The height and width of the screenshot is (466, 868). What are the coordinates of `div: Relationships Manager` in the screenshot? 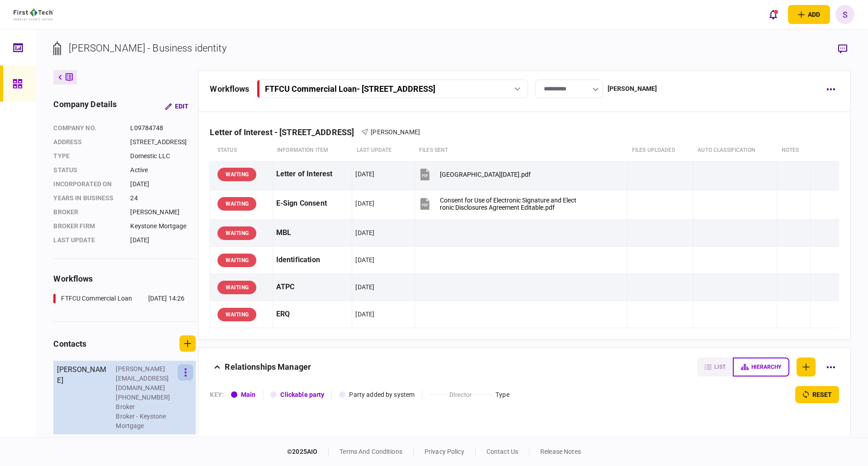 It's located at (267, 367).